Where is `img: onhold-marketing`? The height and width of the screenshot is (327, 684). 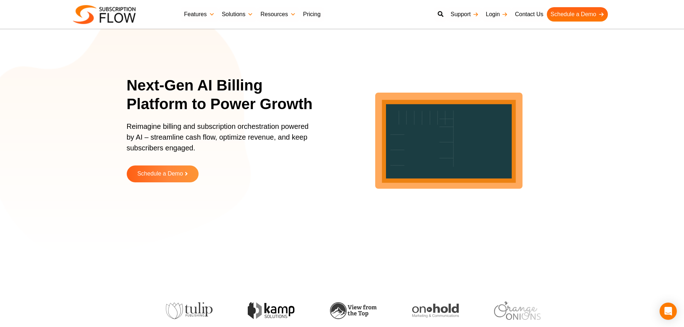 img: onhold-marketing is located at coordinates (431, 311).